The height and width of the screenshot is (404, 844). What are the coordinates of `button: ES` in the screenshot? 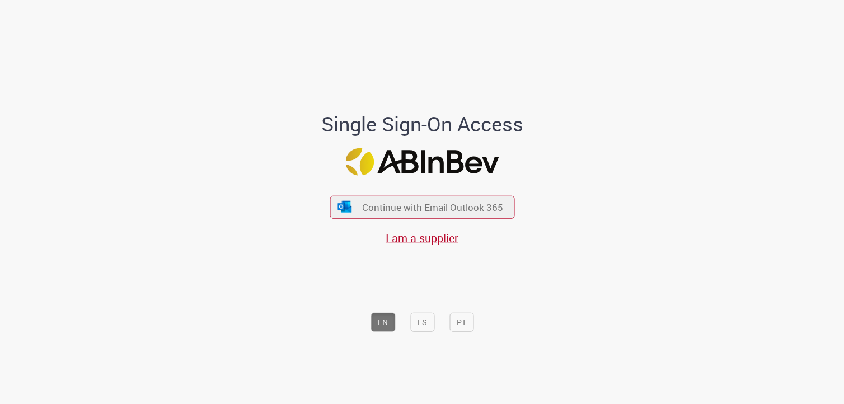 It's located at (422, 322).